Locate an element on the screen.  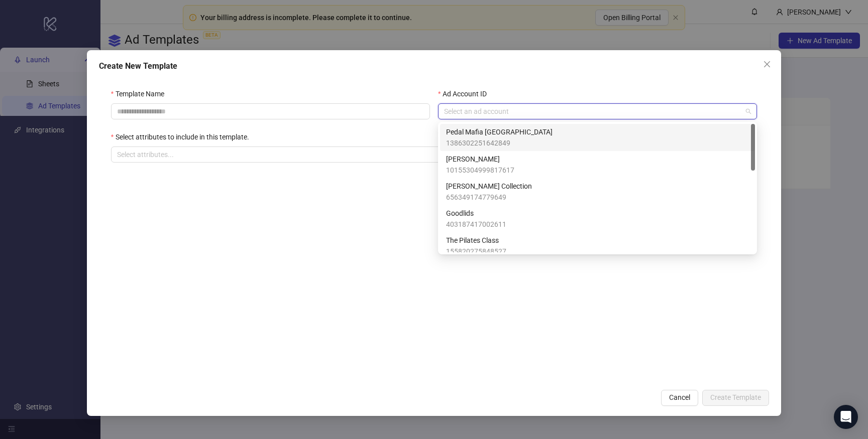
div: Barney Cools is located at coordinates (598, 165).